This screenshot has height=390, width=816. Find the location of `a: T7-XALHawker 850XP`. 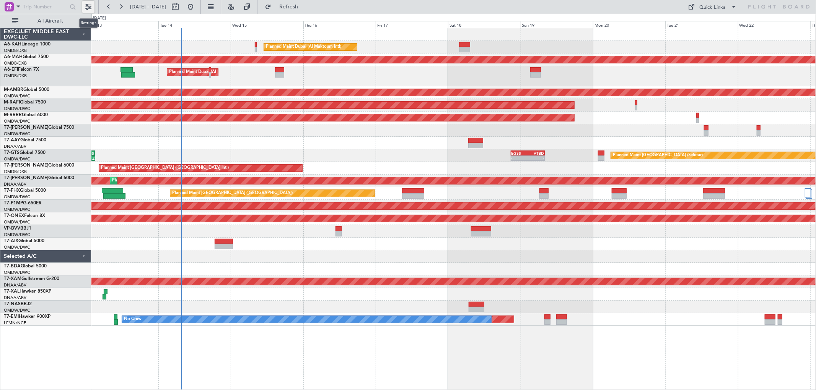

a: T7-XALHawker 850XP is located at coordinates (28, 292).